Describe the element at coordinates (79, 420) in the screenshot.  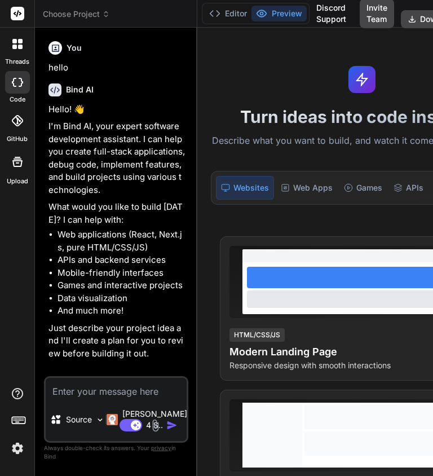
I see `p: Source` at that location.